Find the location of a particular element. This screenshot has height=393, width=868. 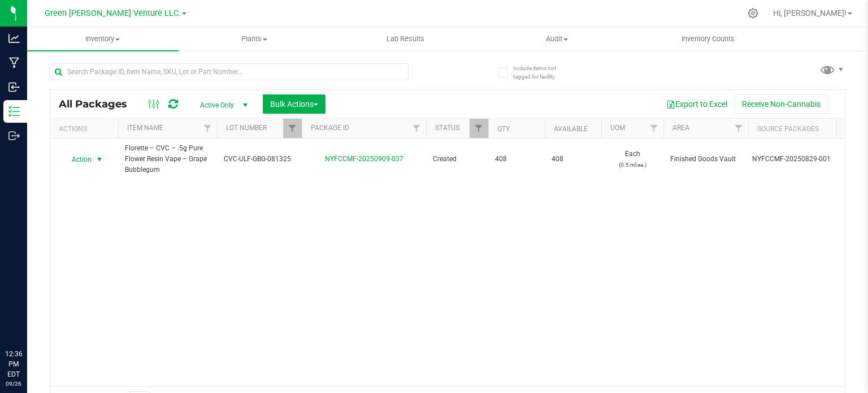

button: Bulk Actions is located at coordinates (294, 104).